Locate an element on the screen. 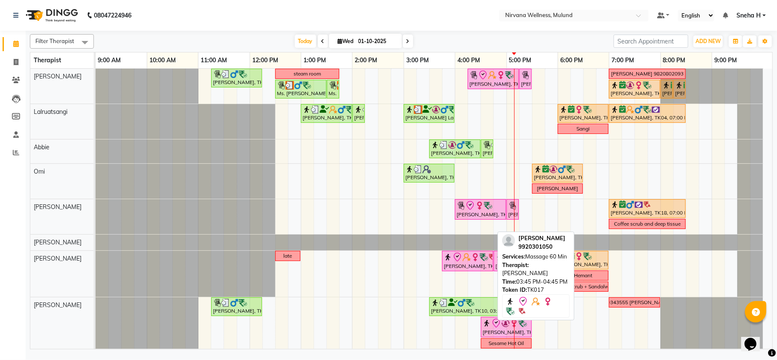 The image size is (777, 360). div: Sangi is located at coordinates (583, 129).